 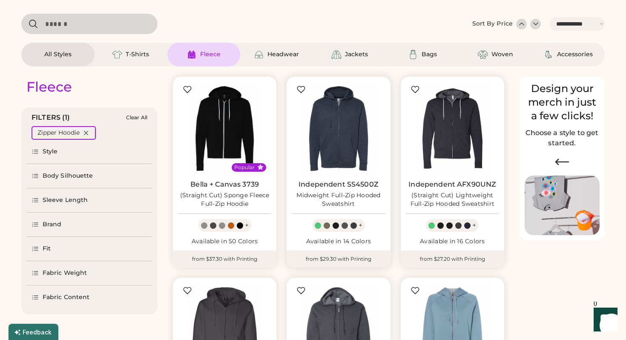 I want to click on img: Image of Lisa Congdon Eye Print on T-Shirt and Hat, so click(x=563, y=205).